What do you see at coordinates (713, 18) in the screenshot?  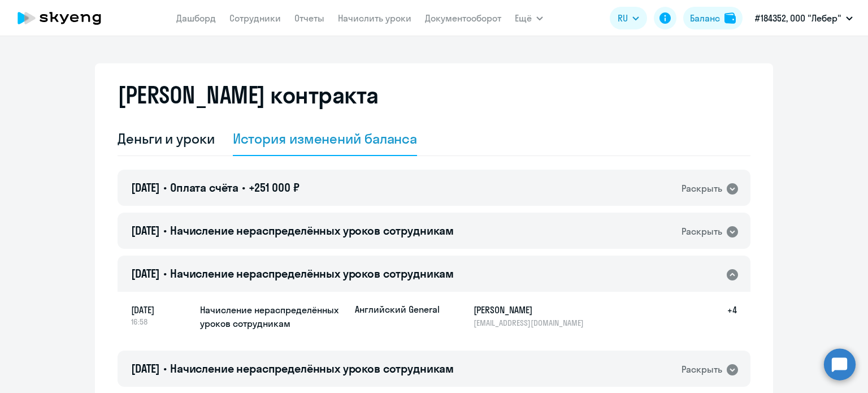 I see `button: Балансbalance` at bounding box center [713, 18].